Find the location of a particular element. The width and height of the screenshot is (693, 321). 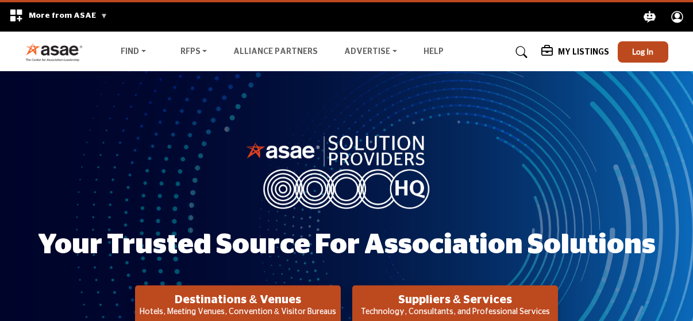

h2: Destinations & Venues is located at coordinates (238, 300).